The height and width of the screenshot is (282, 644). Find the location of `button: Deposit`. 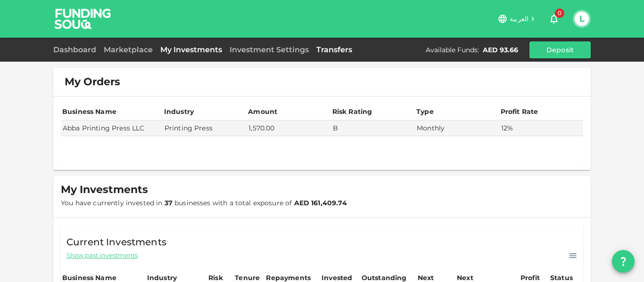

button: Deposit is located at coordinates (560, 50).